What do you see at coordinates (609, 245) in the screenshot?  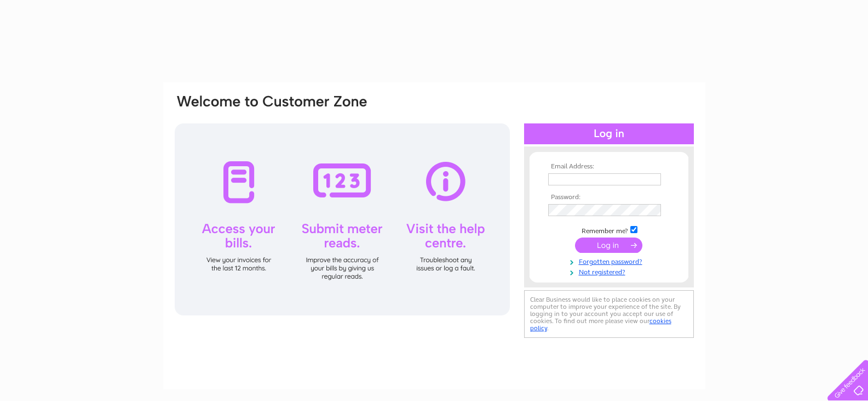 I see `input: Submit` at bounding box center [609, 245].